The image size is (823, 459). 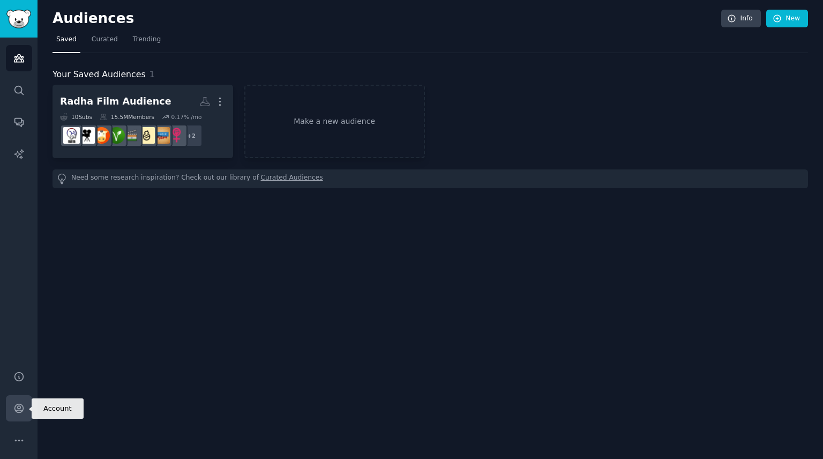 I want to click on h2: Audiences, so click(x=387, y=19).